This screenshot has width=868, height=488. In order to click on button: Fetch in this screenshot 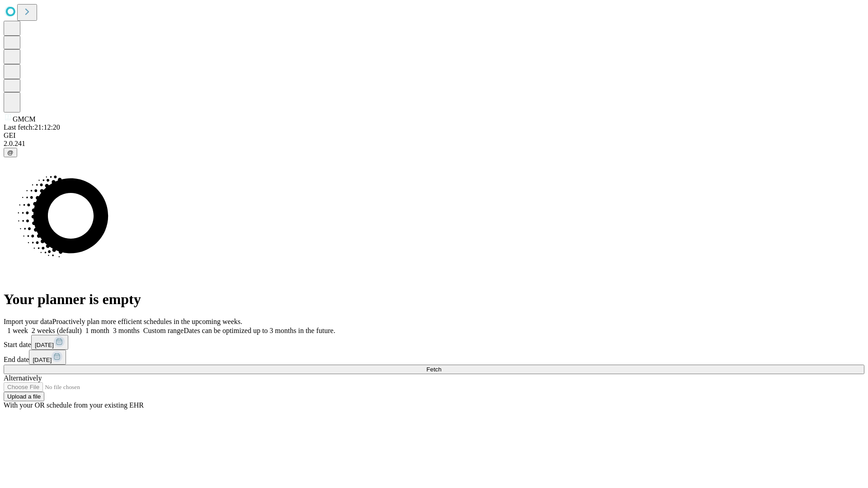, I will do `click(434, 369)`.